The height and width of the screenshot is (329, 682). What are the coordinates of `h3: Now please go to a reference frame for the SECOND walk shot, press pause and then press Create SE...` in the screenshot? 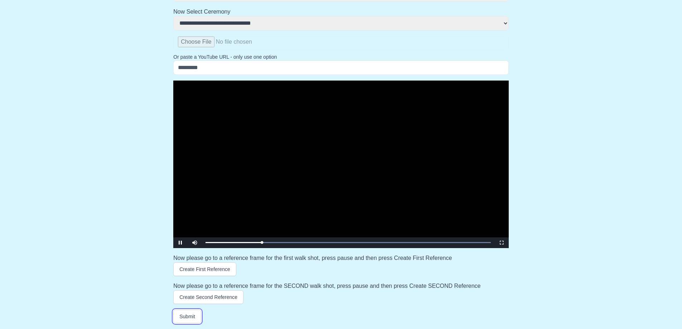 It's located at (341, 286).